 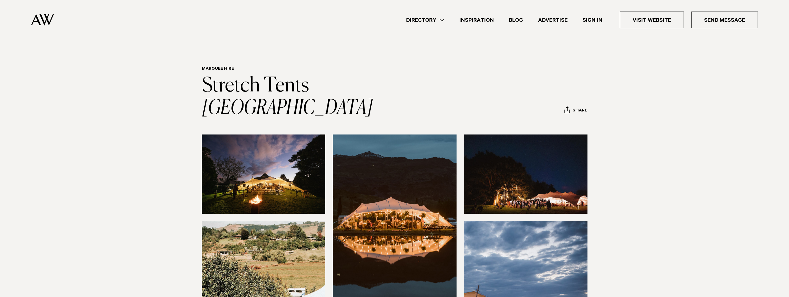 I want to click on a: Advertise, so click(x=553, y=20).